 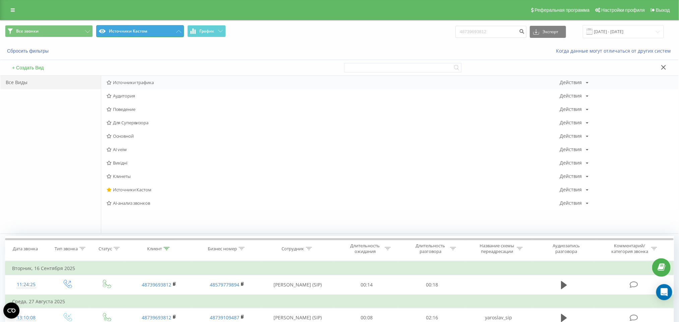 I want to click on div: Open Intercom Messenger, so click(x=664, y=292).